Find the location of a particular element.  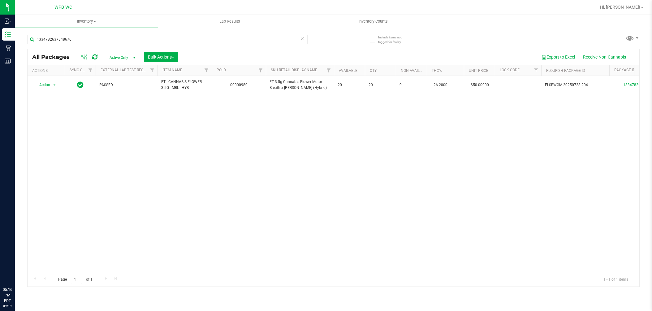

p: 09/19 is located at coordinates (7, 306).